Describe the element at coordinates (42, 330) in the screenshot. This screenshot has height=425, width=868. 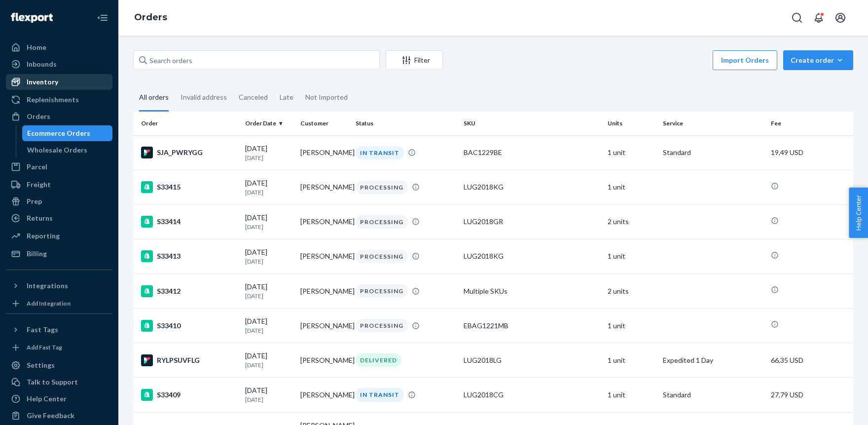
I see `div: Fast Tags` at that location.